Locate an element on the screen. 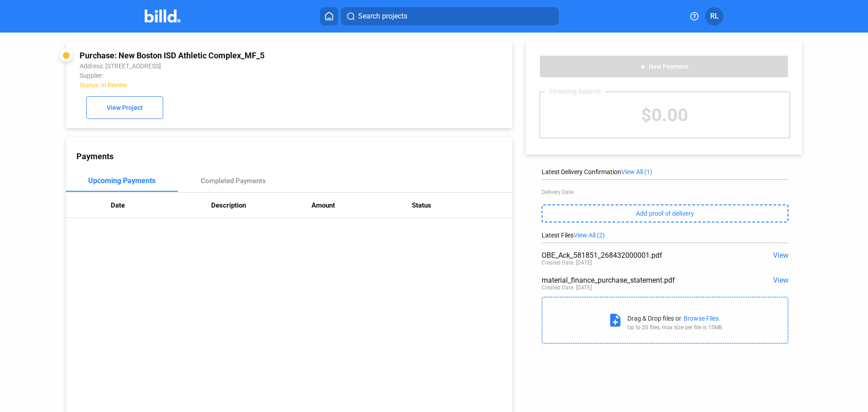 Image resolution: width=868 pixels, height=412 pixels. div: Delivery Date: is located at coordinates (665, 192).